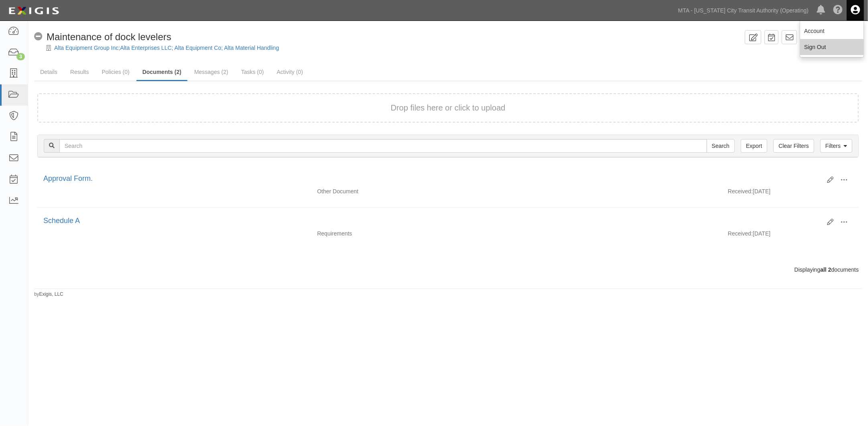  What do you see at coordinates (115, 72) in the screenshot?
I see `a: Policies (0)` at bounding box center [115, 72].